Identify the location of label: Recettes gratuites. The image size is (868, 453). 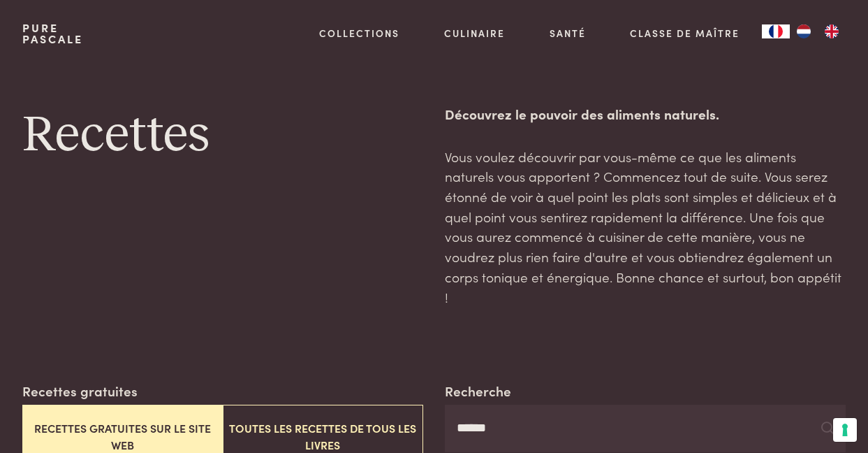
(80, 391).